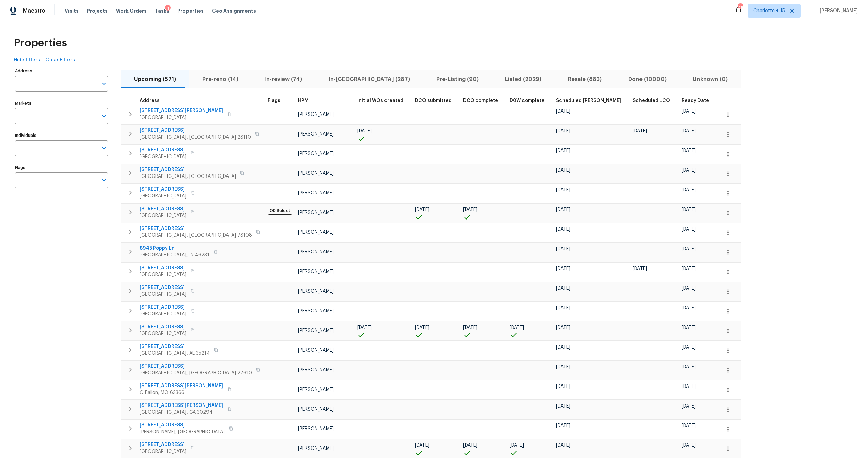 The image size is (868, 458). I want to click on span: Scheduled LCO, so click(651, 100).